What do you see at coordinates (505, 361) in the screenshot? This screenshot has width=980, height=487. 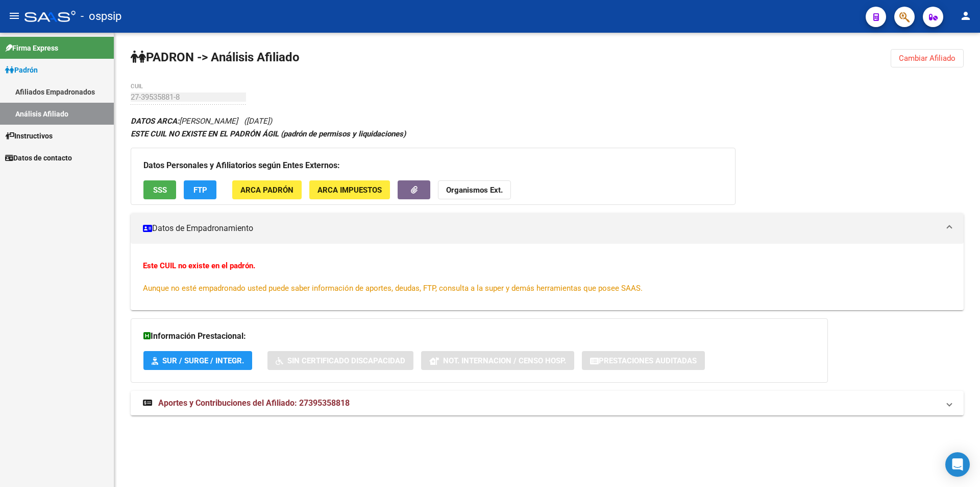 I see `span: Not. Internacion / Censo Hosp.` at bounding box center [505, 361].